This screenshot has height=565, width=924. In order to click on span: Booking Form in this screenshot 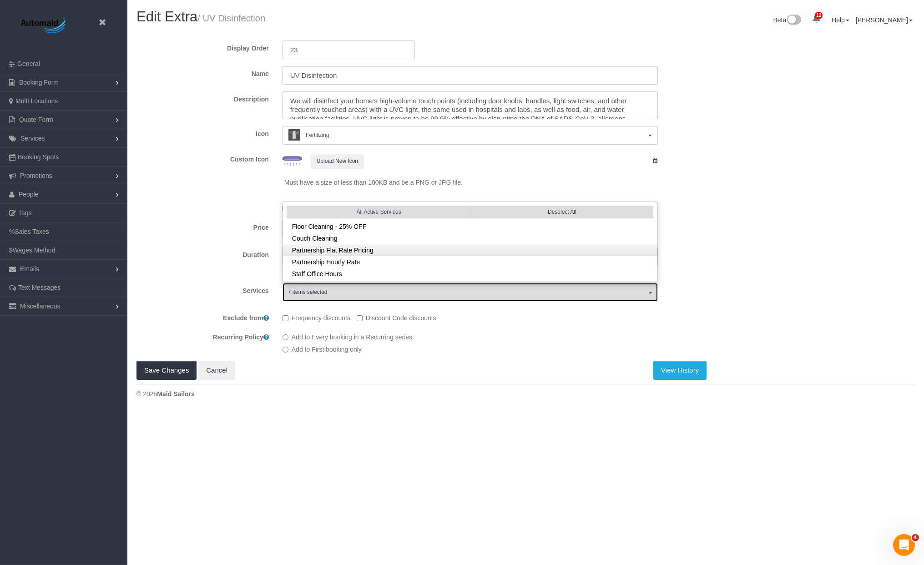, I will do `click(39, 83)`.